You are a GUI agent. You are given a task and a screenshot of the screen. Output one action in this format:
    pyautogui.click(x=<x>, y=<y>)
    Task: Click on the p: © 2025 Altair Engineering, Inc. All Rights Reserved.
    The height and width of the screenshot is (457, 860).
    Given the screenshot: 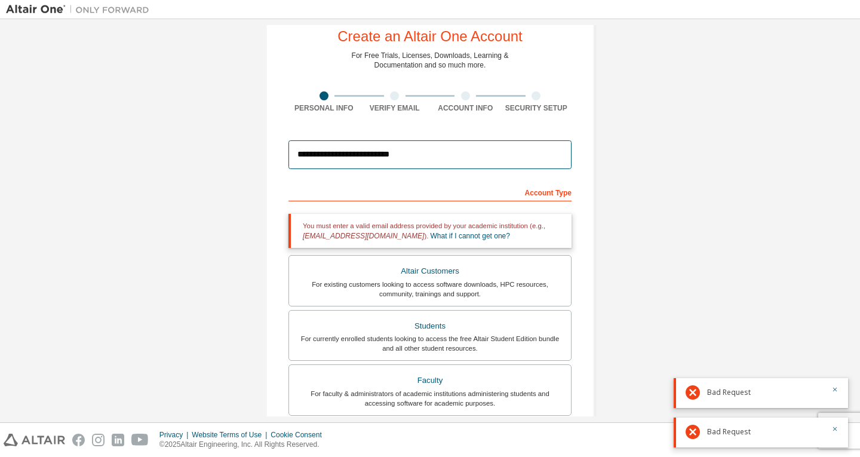 What is the action you would take?
    pyautogui.click(x=244, y=444)
    